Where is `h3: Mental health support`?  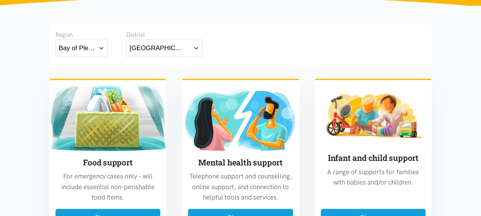 h3: Mental health support is located at coordinates (240, 162).